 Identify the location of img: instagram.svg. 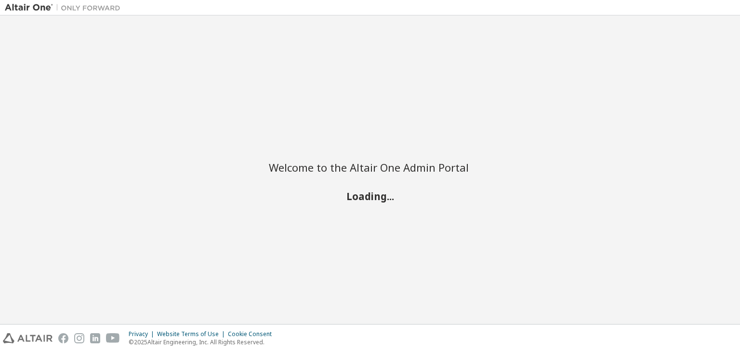
(79, 338).